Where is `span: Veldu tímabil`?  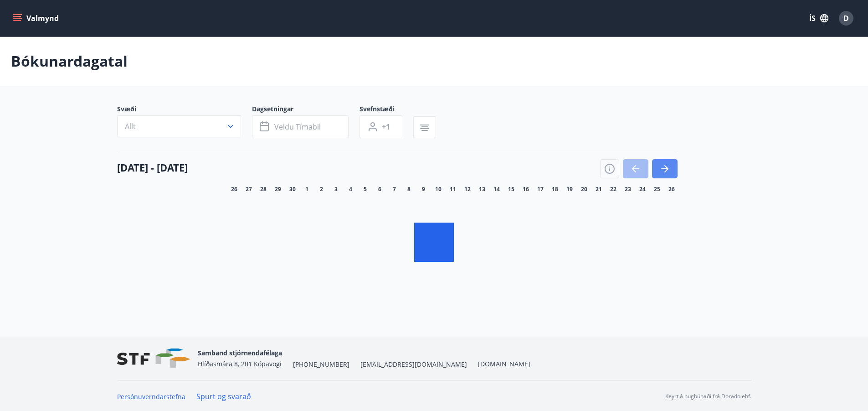
span: Veldu tímabil is located at coordinates (298, 127).